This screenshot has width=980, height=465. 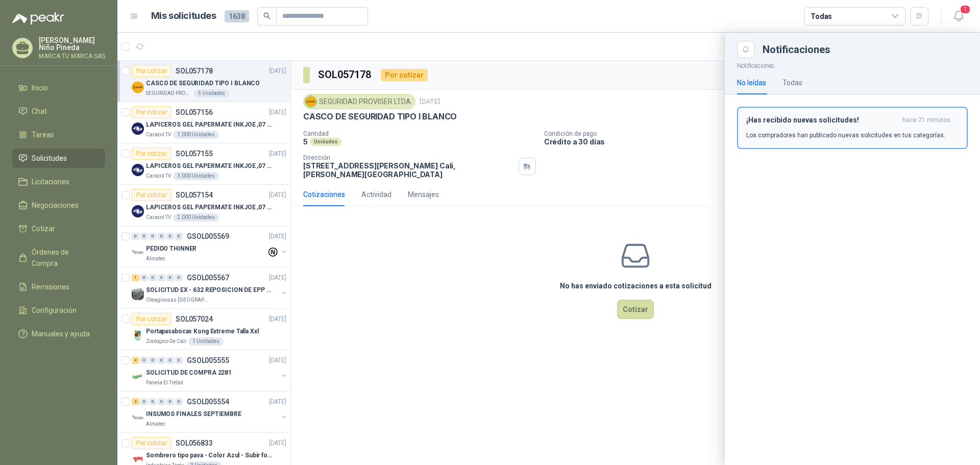 What do you see at coordinates (59, 205) in the screenshot?
I see `a: Negociaciones` at bounding box center [59, 205].